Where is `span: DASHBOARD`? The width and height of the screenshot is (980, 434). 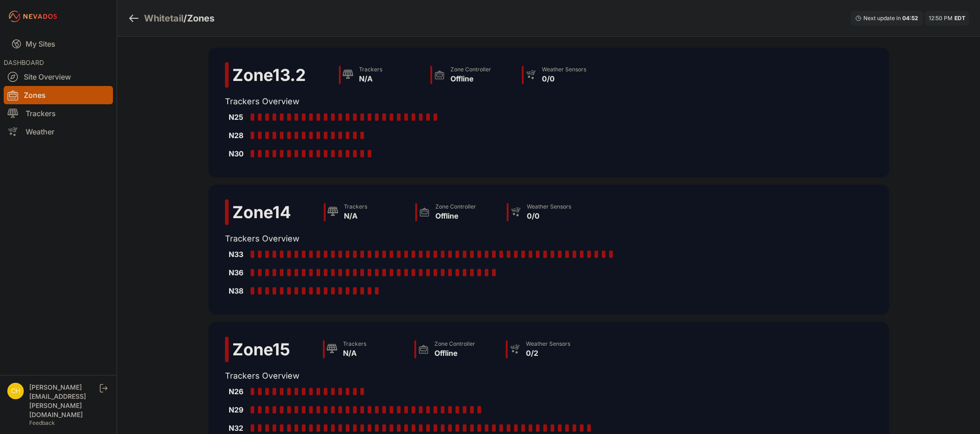 span: DASHBOARD is located at coordinates (24, 62).